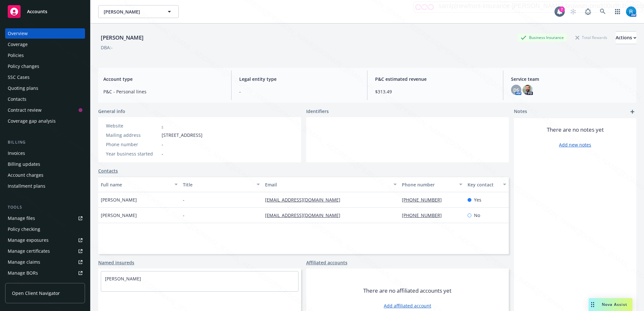 This screenshot has height=311, width=644. Describe the element at coordinates (136, 185) in the screenshot. I see `div: Full name` at that location.